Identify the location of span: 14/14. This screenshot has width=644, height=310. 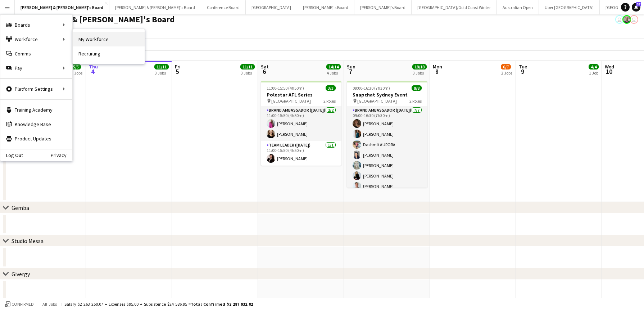
(333, 67).